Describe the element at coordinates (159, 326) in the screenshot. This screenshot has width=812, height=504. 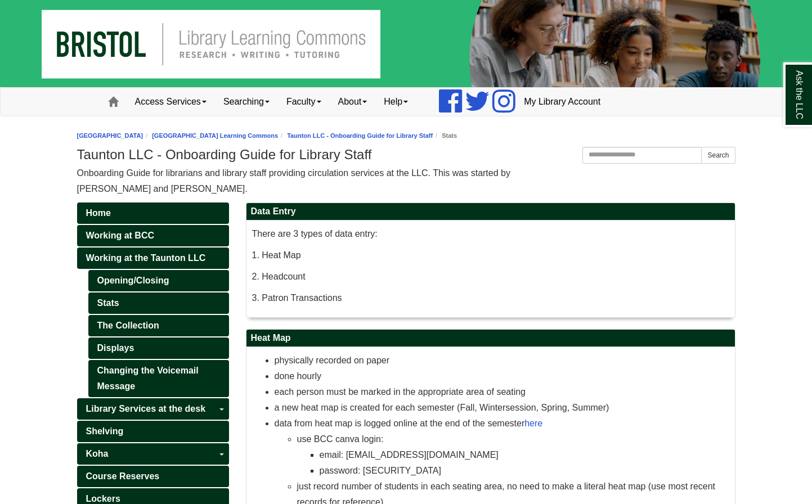
I see `a: The Collection` at that location.